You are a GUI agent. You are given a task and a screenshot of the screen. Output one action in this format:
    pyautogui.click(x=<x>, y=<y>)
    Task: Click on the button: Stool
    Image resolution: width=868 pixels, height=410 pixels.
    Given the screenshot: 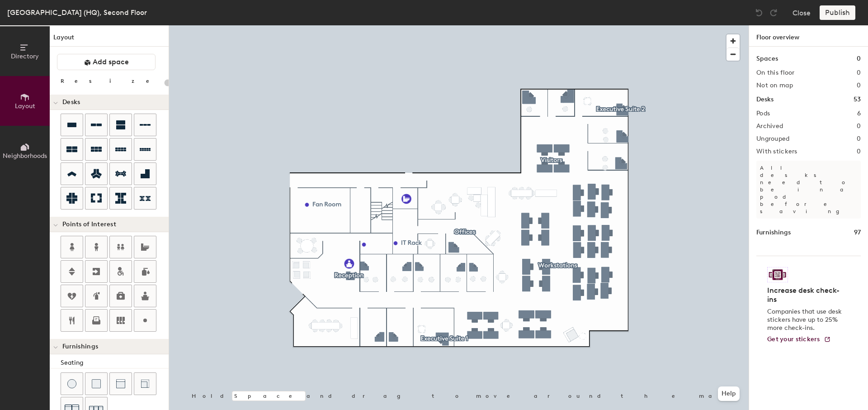 What is the action you would take?
    pyautogui.click(x=72, y=384)
    